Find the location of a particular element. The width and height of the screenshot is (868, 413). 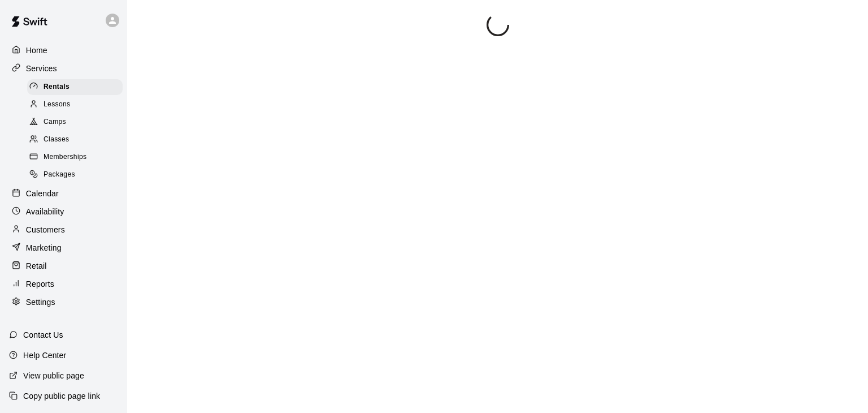

a: Home is located at coordinates (63, 50).